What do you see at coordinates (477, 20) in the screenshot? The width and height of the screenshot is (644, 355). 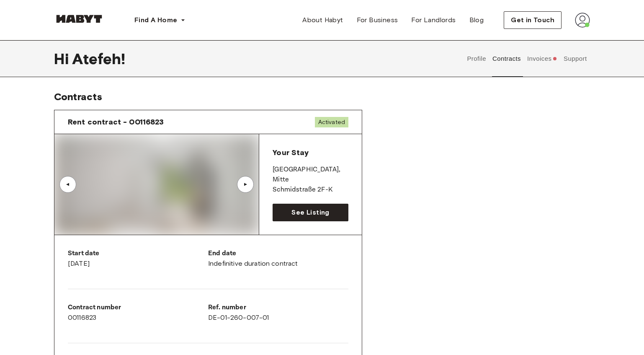 I see `span: Blog` at bounding box center [477, 20].